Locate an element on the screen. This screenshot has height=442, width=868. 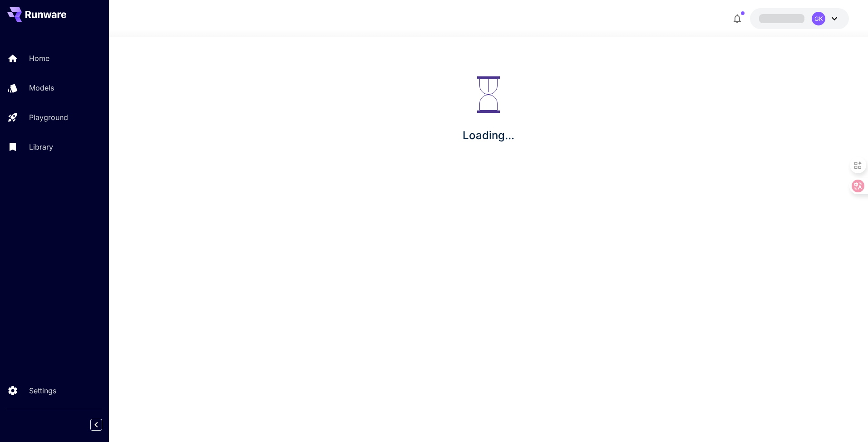
div: Collapse sidebar is located at coordinates (103, 424).